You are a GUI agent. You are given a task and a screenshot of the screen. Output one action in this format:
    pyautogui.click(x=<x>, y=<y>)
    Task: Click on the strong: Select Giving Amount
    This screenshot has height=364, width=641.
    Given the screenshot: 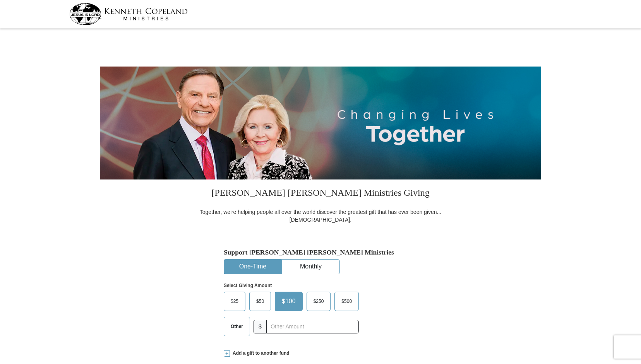 What is the action you would take?
    pyautogui.click(x=248, y=286)
    